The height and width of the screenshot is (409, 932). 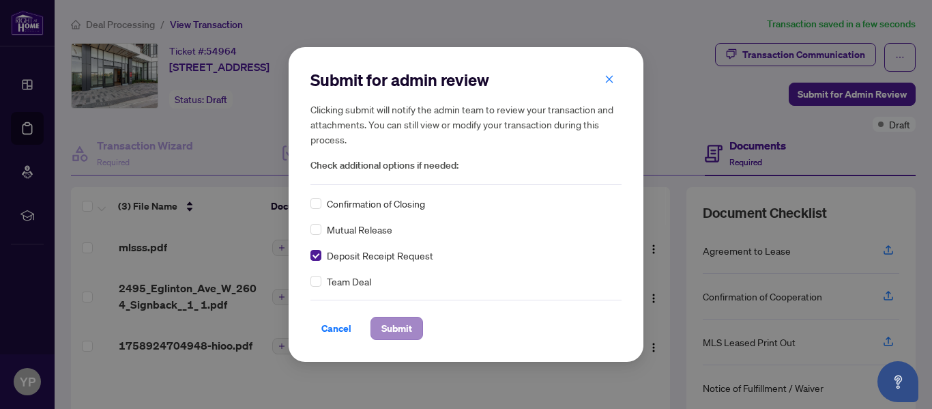 I want to click on span: Cancel, so click(x=336, y=328).